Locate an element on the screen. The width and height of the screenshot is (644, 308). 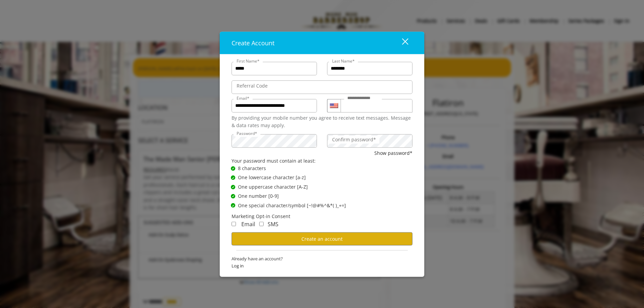
input: ConfirmPassword is located at coordinates (369, 141).